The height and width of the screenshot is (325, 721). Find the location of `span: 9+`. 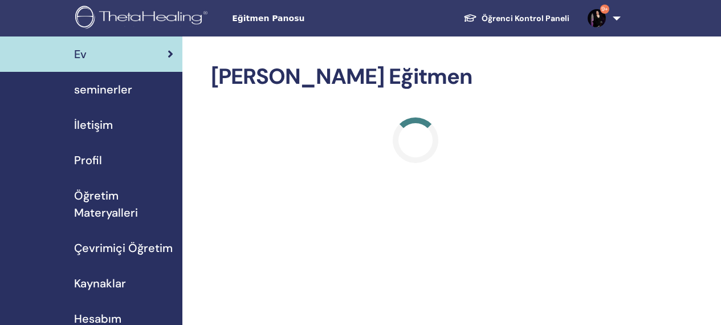

span: 9+ is located at coordinates (605, 9).